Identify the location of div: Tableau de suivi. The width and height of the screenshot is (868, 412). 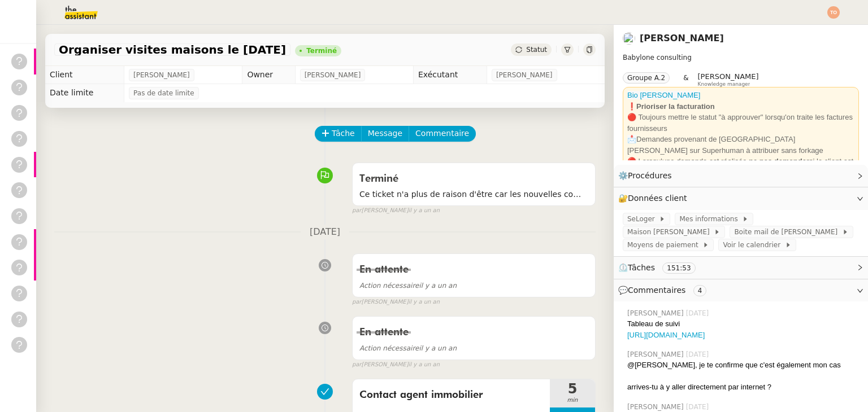
(743, 324).